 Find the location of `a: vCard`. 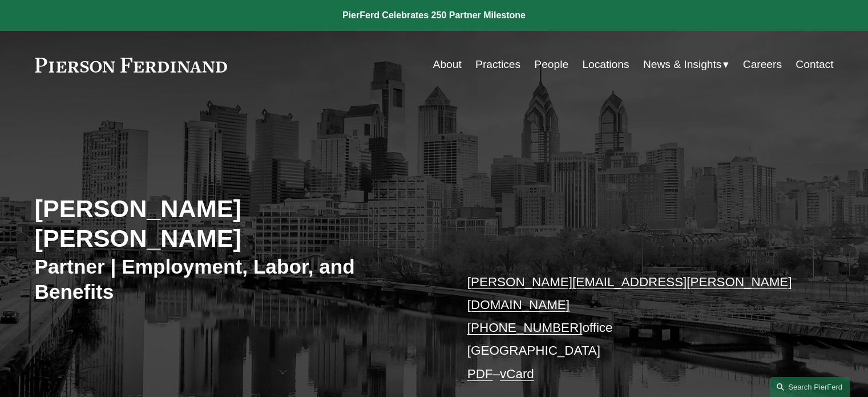

a: vCard is located at coordinates (517, 373).